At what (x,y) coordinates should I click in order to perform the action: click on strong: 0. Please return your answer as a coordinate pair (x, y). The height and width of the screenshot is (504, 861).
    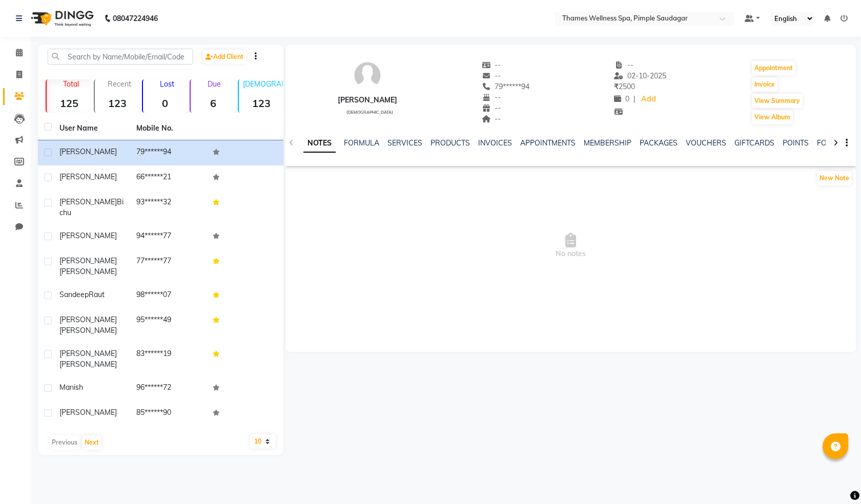
    Looking at the image, I should click on (166, 103).